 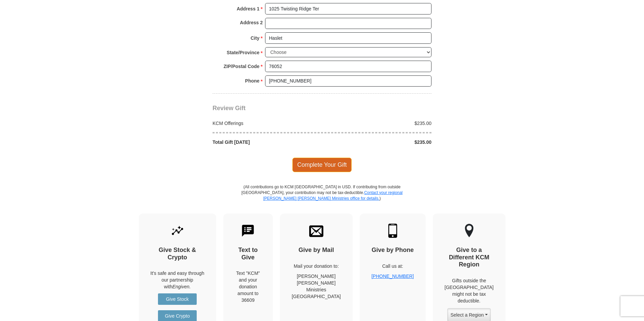 What do you see at coordinates (392, 250) in the screenshot?
I see `h4: Give by Phone` at bounding box center [392, 250].